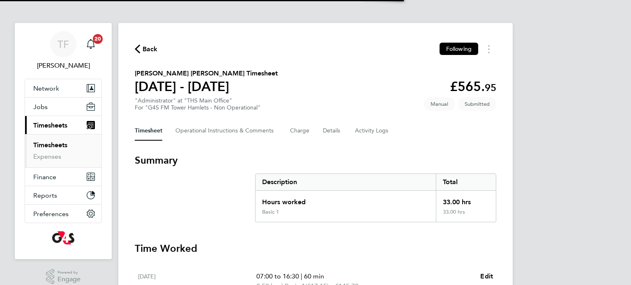 Image resolution: width=631 pixels, height=285 pixels. I want to click on h3: Summary, so click(315, 161).